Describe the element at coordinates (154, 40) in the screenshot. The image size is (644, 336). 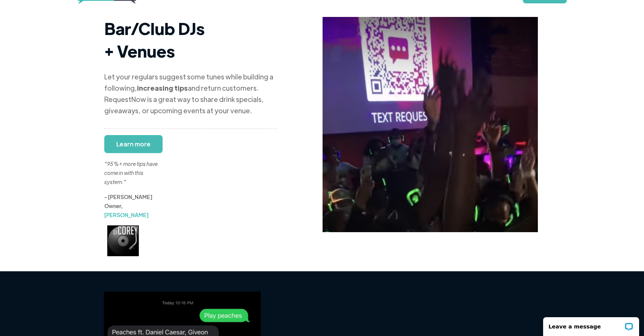
I see `strong: Bar/Club DJs + Venues` at that location.